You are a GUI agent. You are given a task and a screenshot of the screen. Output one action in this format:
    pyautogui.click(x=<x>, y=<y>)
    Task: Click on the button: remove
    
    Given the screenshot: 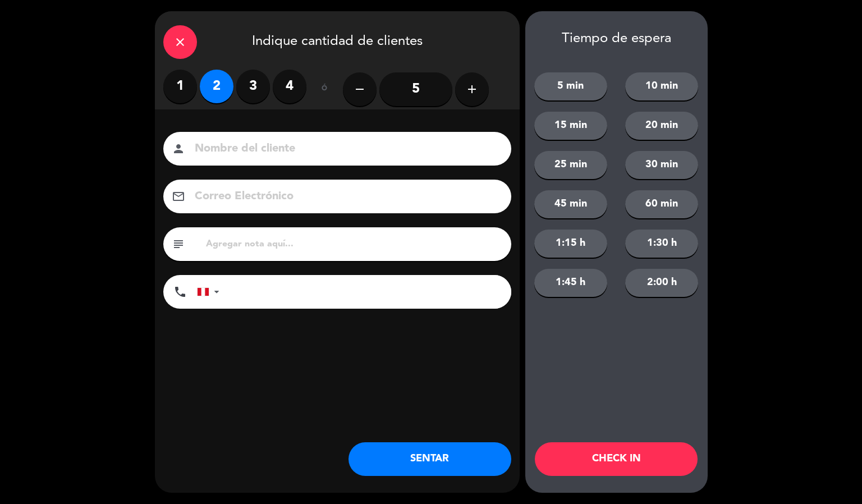 What is the action you would take?
    pyautogui.click(x=359, y=89)
    